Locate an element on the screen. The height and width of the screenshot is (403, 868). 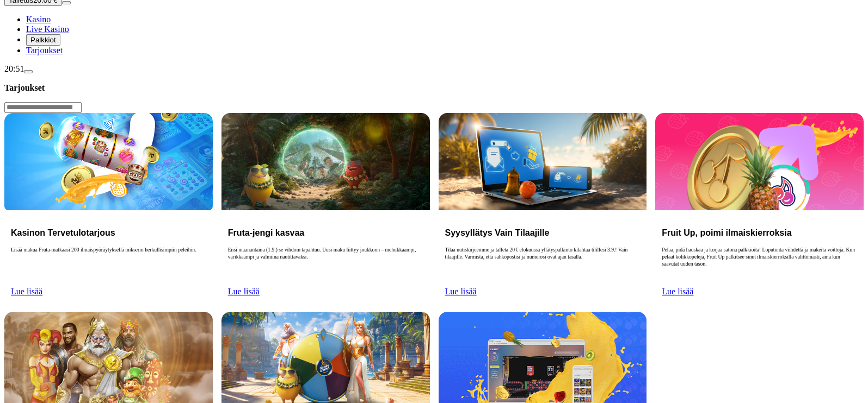
span: 20:51 is located at coordinates (14, 69).